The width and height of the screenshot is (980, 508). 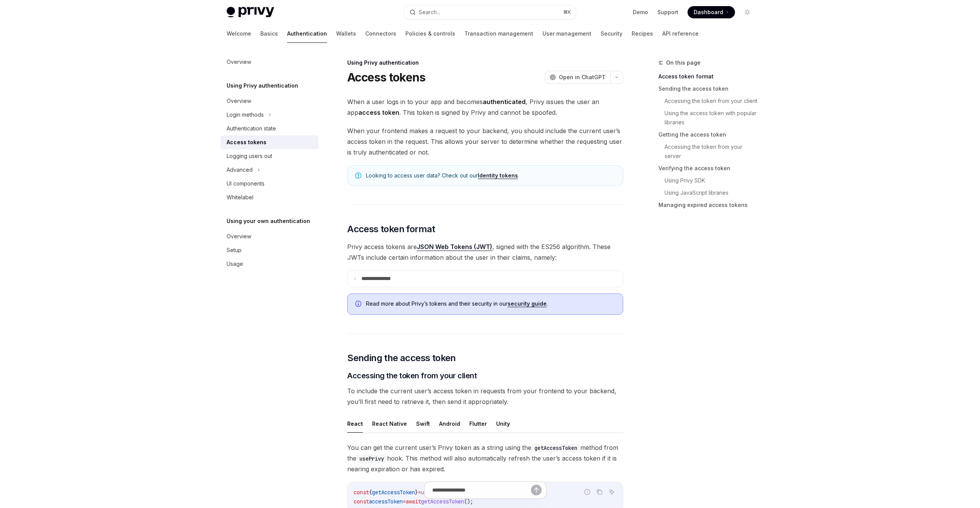 I want to click on span: Access token format, so click(x=392, y=229).